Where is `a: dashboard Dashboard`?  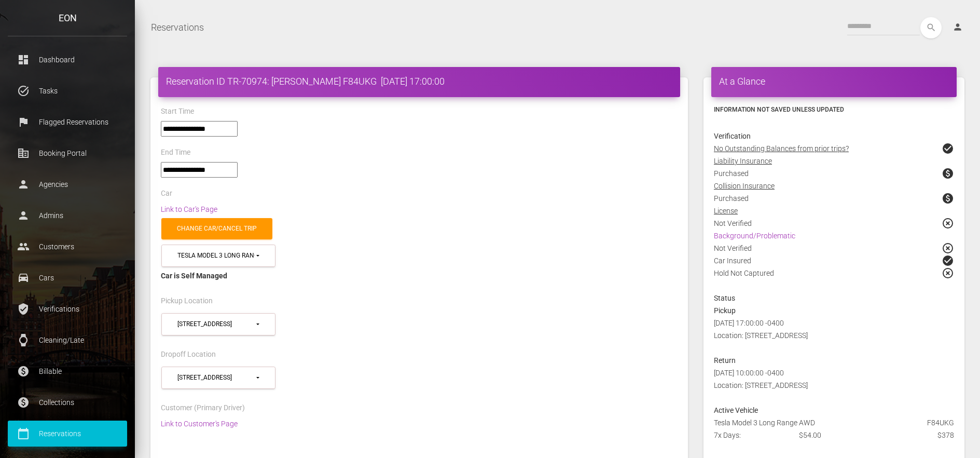 a: dashboard Dashboard is located at coordinates (67, 60).